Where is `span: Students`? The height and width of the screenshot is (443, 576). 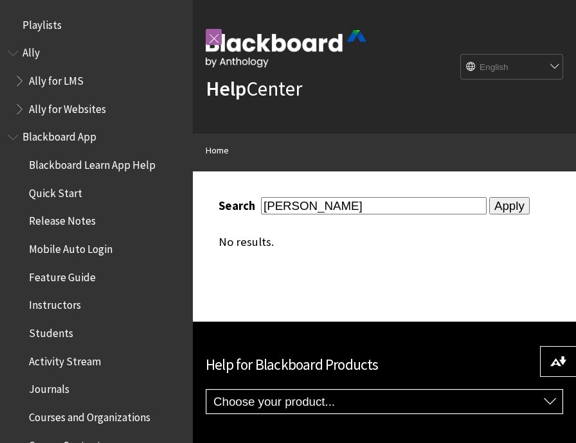
span: Students is located at coordinates (51, 331).